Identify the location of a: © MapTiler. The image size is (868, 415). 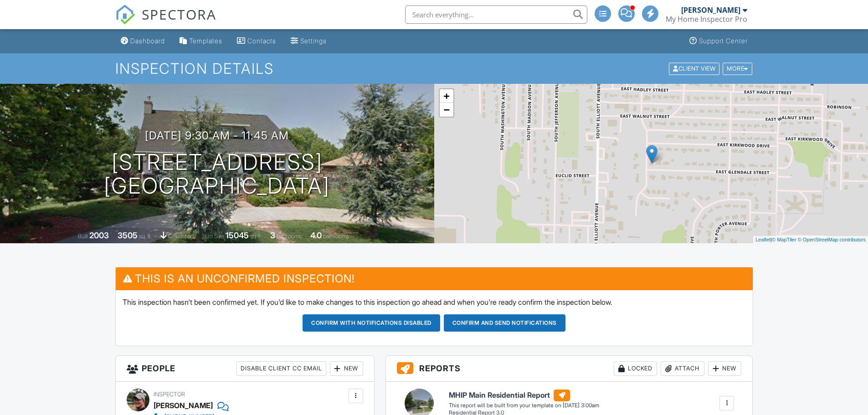
(784, 240).